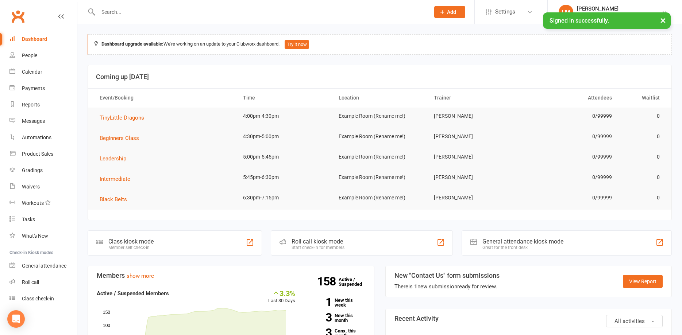 This screenshot has height=335, width=682. Describe the element at coordinates (133, 294) in the screenshot. I see `strong: Active / Suspended Members` at that location.